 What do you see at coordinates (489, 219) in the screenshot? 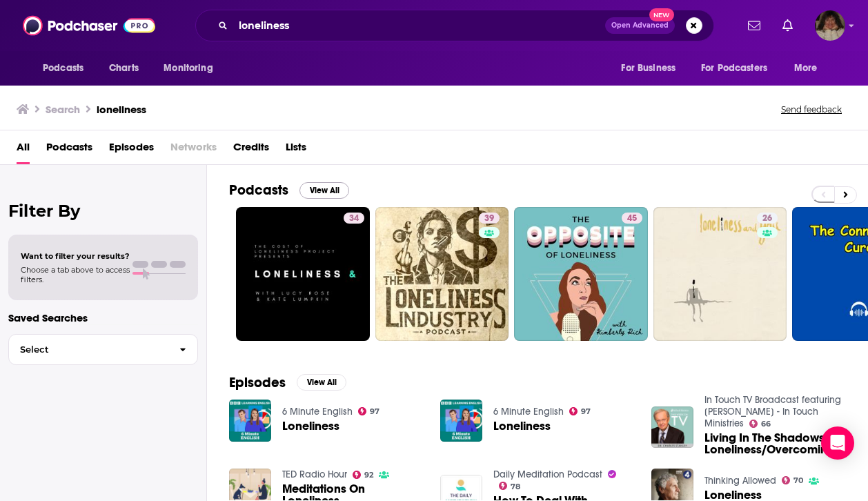
I see `span: 39` at bounding box center [489, 219].